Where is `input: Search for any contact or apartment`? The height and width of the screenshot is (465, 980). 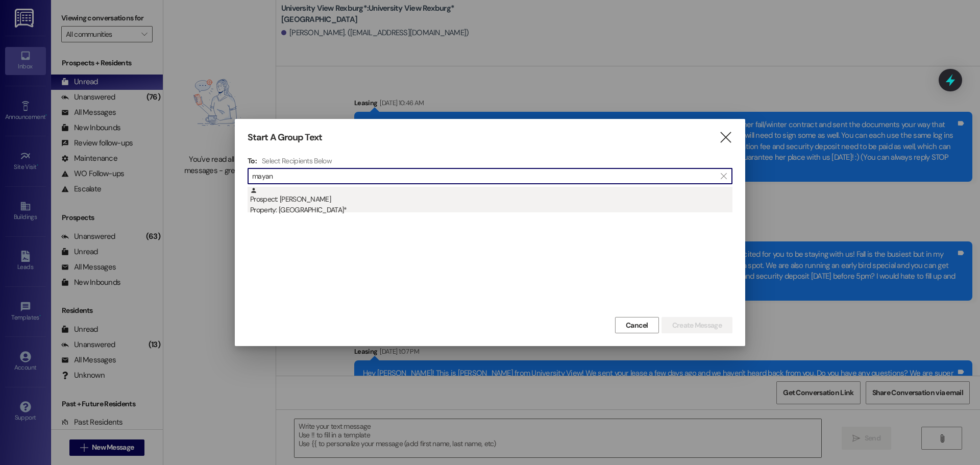
input: Search for any contact or apartment is located at coordinates (484, 176).